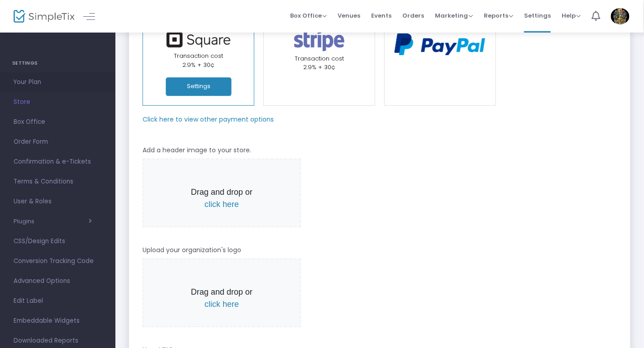 The width and height of the screenshot is (644, 348). I want to click on span: Edit Label, so click(58, 301).